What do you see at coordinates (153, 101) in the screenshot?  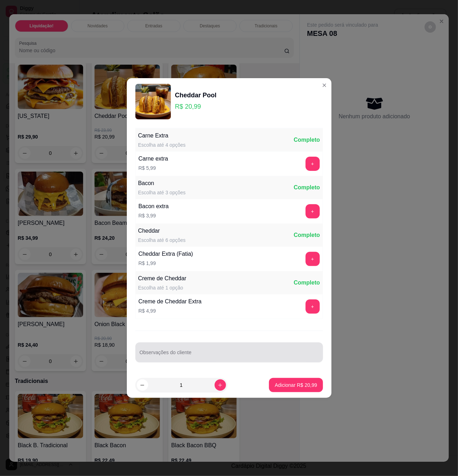 I see `img: product-image` at bounding box center [153, 101].